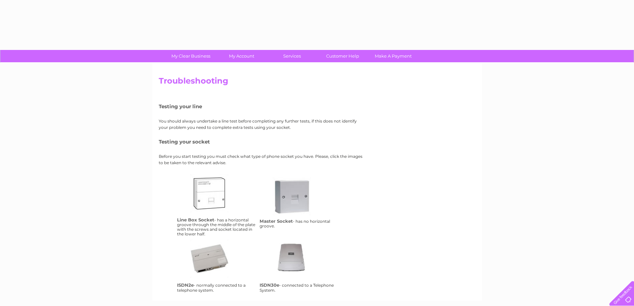  Describe the element at coordinates (299, 266) in the screenshot. I see `a: isdn30e` at that location.